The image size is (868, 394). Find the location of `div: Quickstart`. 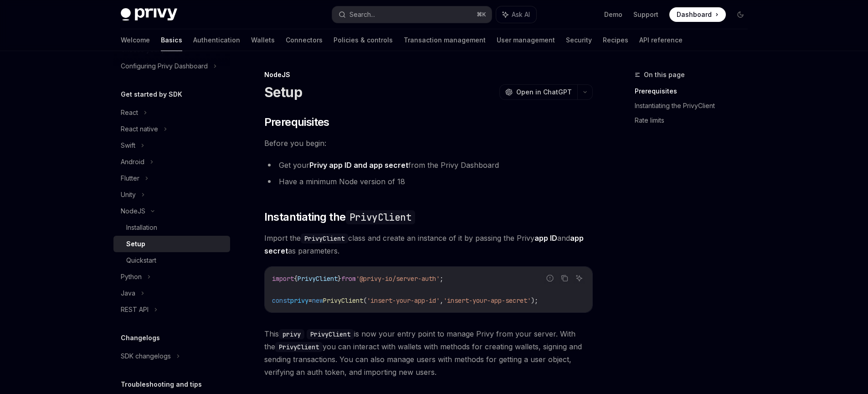

div: Quickstart is located at coordinates (141, 260).